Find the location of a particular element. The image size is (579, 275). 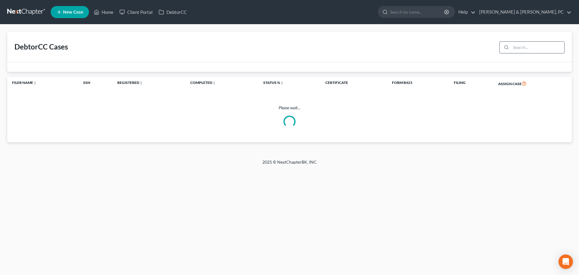

th: Assign Case is located at coordinates (532, 83).